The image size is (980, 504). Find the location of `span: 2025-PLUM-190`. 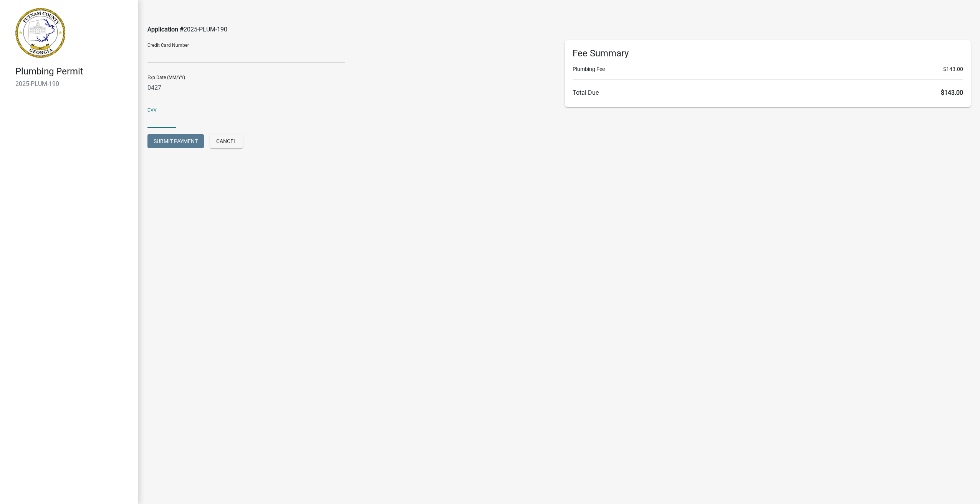

span: 2025-PLUM-190 is located at coordinates (205, 29).